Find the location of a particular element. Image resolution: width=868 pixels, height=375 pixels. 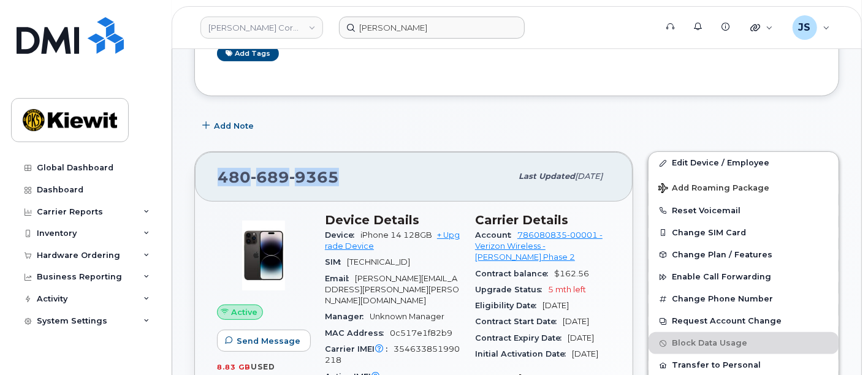

div: Quicklinks is located at coordinates (761, 28).